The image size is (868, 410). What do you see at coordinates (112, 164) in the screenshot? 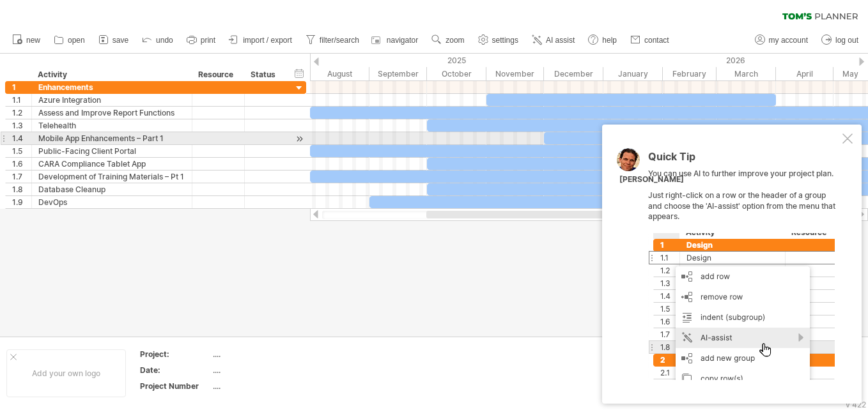
I see `div: CARA Compliance Tablet App` at bounding box center [112, 164].